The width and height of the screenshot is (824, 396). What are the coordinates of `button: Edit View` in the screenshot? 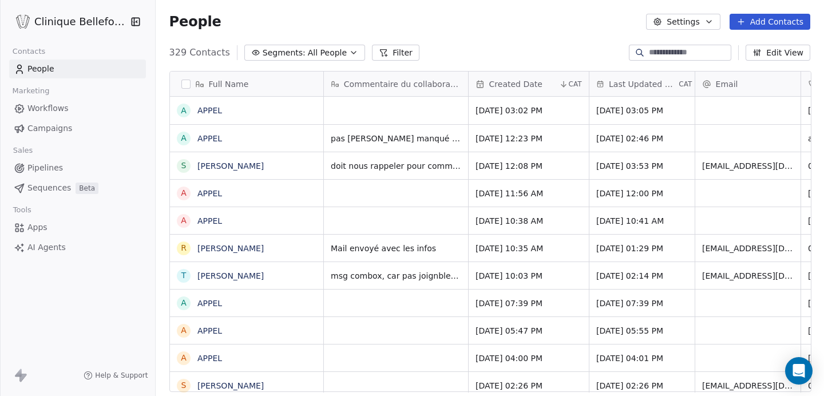 It's located at (777, 53).